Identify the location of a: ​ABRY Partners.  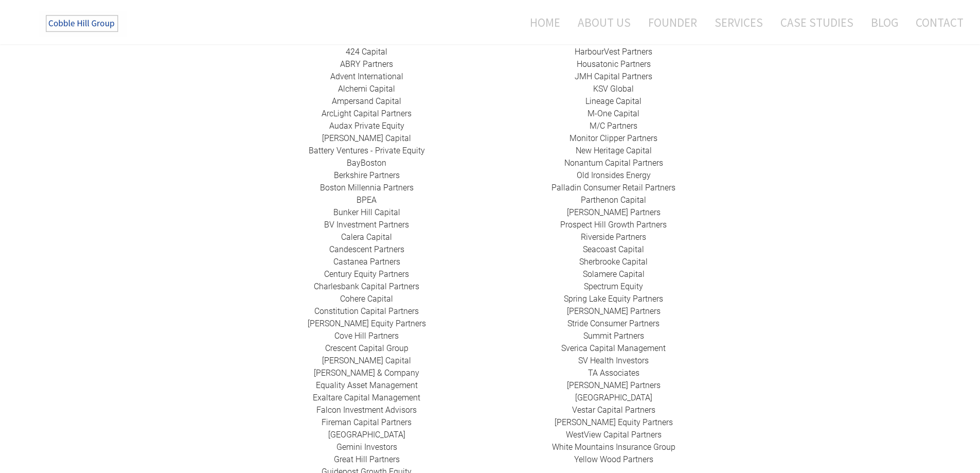
(366, 64).